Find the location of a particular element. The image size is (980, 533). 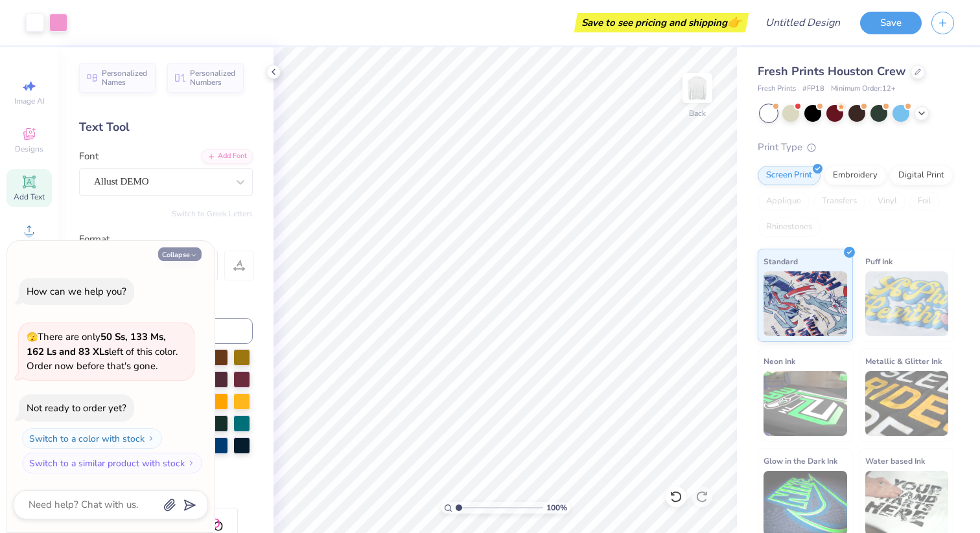

div: Save to see pricing and shipping is located at coordinates (661, 22).